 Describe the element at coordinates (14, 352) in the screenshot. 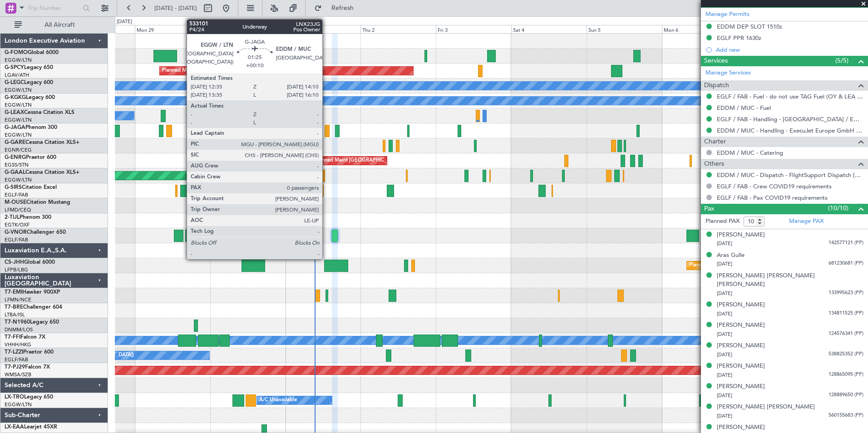

I see `span: T7-LZZI` at that location.